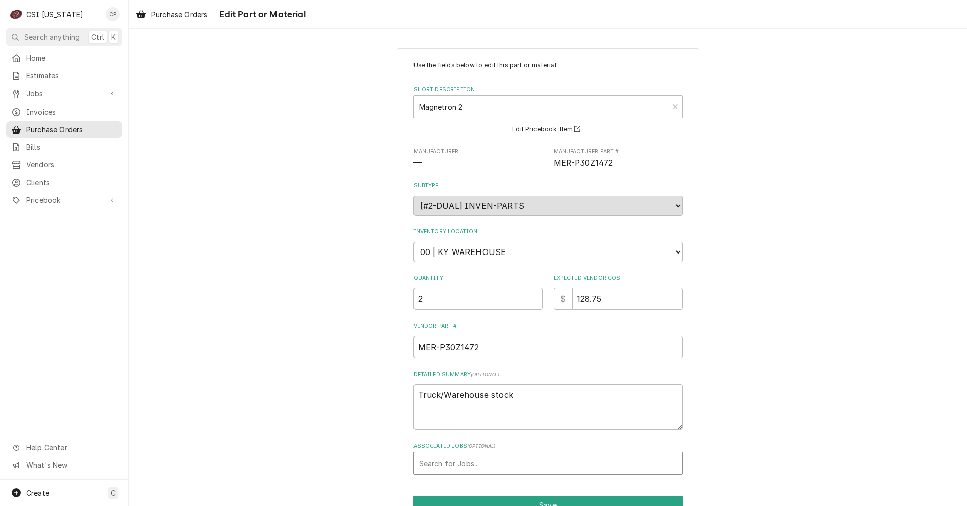 The height and width of the screenshot is (506, 967). What do you see at coordinates (548, 90) in the screenshot?
I see `label: Short Description` at bounding box center [548, 90].